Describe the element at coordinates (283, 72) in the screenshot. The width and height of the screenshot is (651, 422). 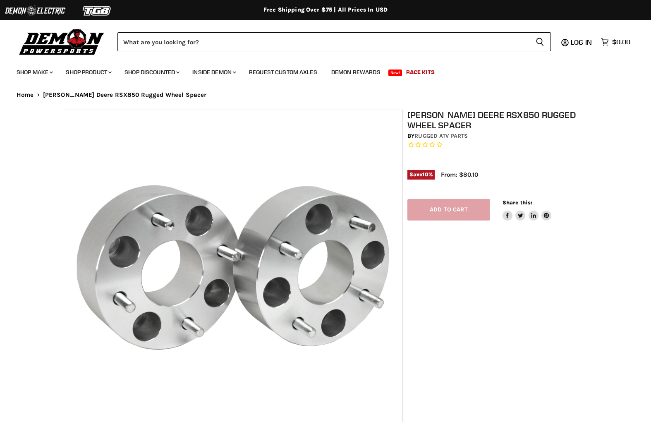
I see `a: Request Custom Axles` at that location.